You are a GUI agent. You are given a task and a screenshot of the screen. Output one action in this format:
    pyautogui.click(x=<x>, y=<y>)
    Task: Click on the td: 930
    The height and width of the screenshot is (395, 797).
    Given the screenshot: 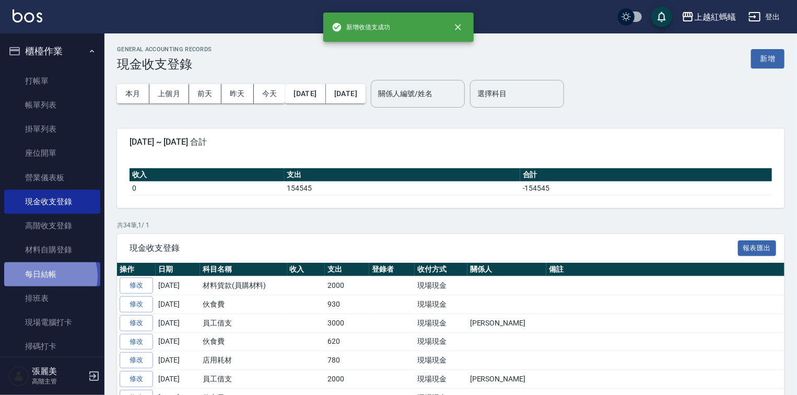 What is the action you would take?
    pyautogui.click(x=347, y=304)
    